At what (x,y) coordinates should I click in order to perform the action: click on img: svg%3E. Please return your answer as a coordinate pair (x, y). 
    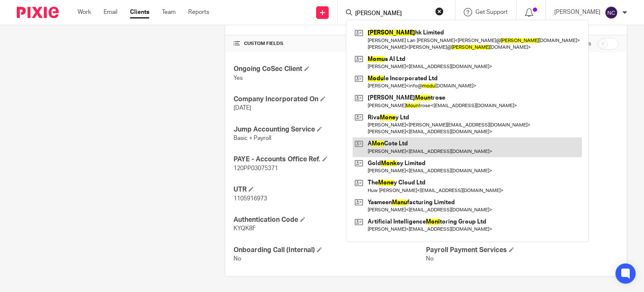
    Looking at the image, I should click on (612, 13).